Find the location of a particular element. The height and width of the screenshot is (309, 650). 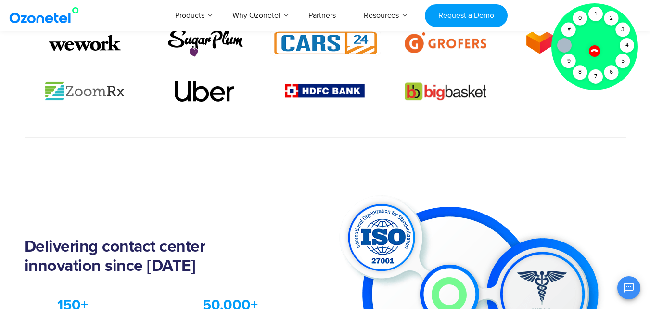

a: Request a Demo is located at coordinates (466, 15).